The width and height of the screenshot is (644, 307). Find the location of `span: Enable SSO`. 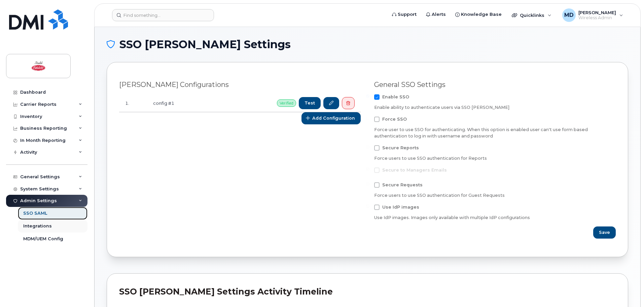

span: Enable SSO is located at coordinates (396, 96).